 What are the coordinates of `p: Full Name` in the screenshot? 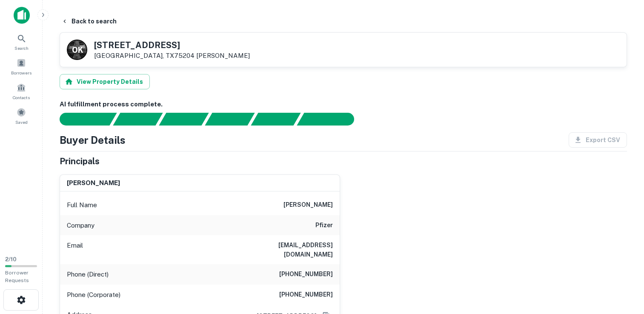 It's located at (82, 205).